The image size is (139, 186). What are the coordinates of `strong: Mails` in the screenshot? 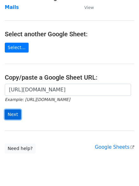 It's located at (12, 7).